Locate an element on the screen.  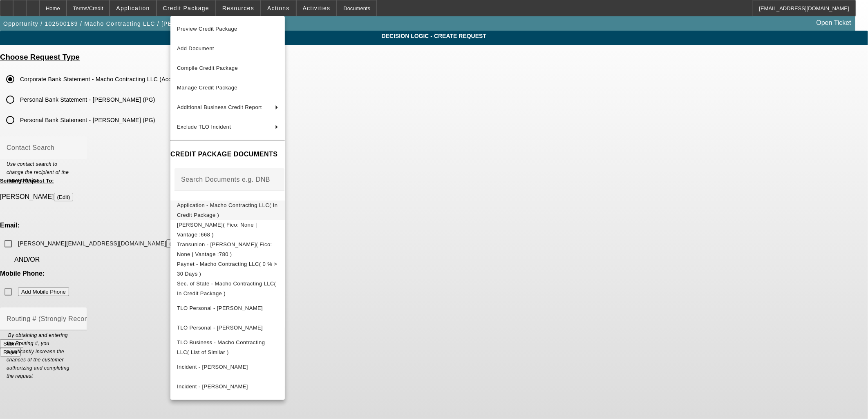
span: Application - Macho Contracting LLC( In Credit Package ) is located at coordinates (227, 210).